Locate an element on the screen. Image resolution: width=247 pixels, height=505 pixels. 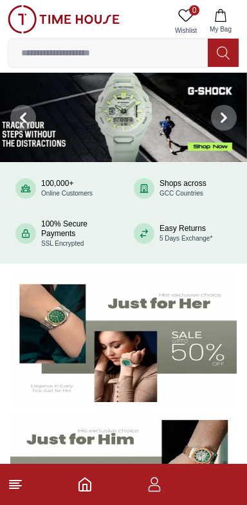
span: My Bag is located at coordinates (221, 29).